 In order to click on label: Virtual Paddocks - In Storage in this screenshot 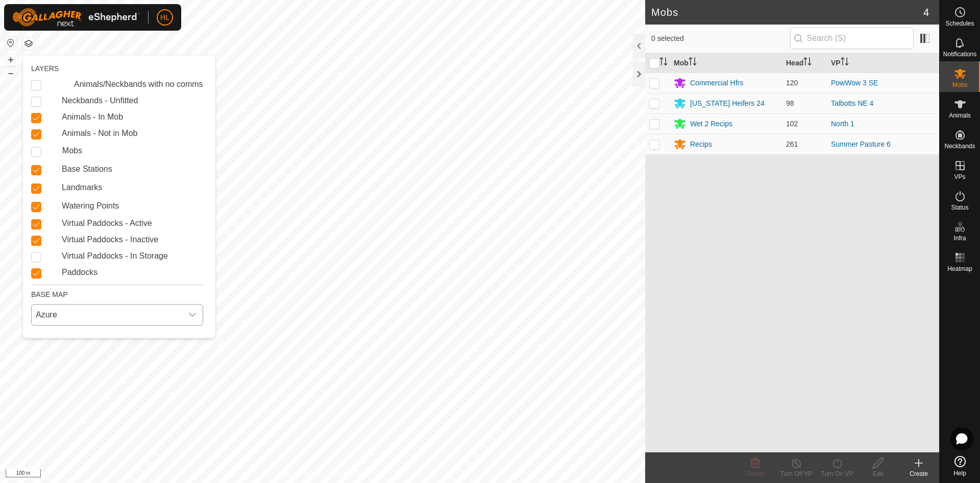, I will do `click(115, 256)`.